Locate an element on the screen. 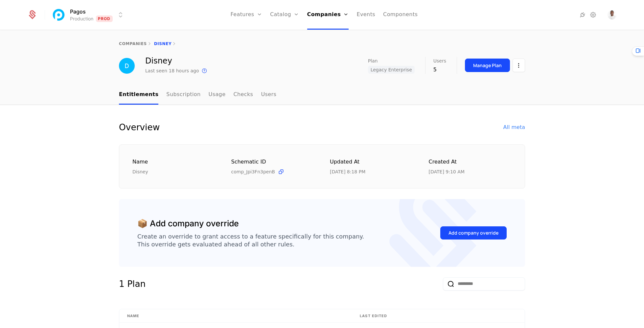 Image resolution: width=644 pixels, height=328 pixels. a: Usage is located at coordinates (217, 95).